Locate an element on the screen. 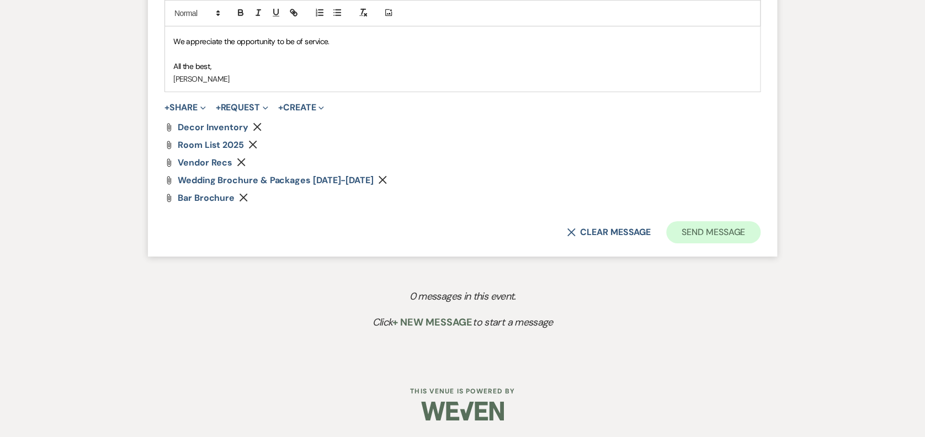  p: Click to start a message is located at coordinates (462, 322).